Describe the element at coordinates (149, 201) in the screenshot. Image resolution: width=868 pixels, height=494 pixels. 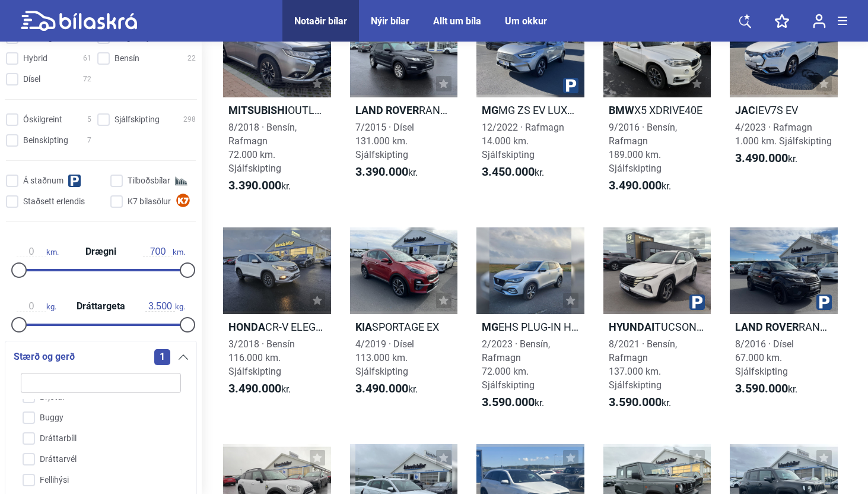
I see `span: K7 bílasölur` at that location.